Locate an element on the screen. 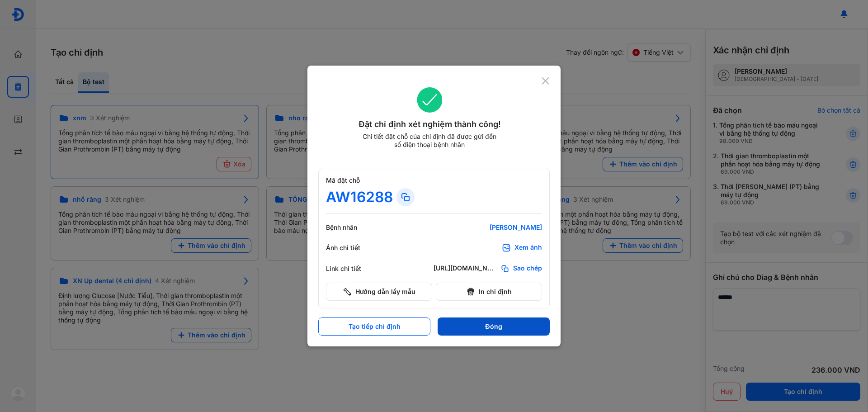 The height and width of the screenshot is (412, 868). button: Tạo tiếp chỉ định is located at coordinates (375, 326).